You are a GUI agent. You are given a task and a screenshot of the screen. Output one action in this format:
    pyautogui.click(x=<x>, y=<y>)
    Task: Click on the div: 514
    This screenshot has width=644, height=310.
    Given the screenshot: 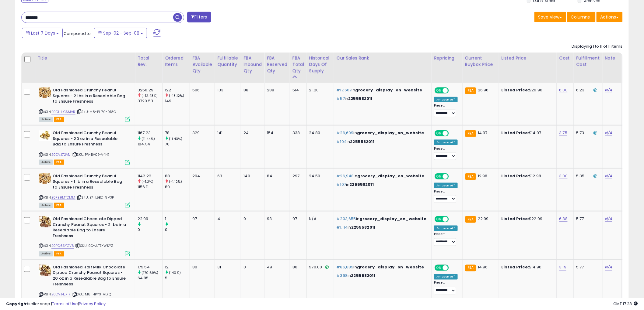 What is the action you would take?
    pyautogui.click(x=297, y=90)
    